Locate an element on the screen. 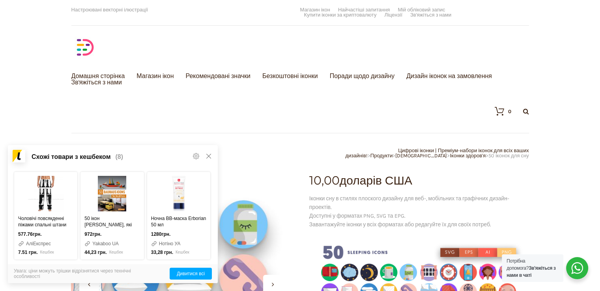 The width and height of the screenshot is (600, 291). a: Продукти is located at coordinates (381, 155).